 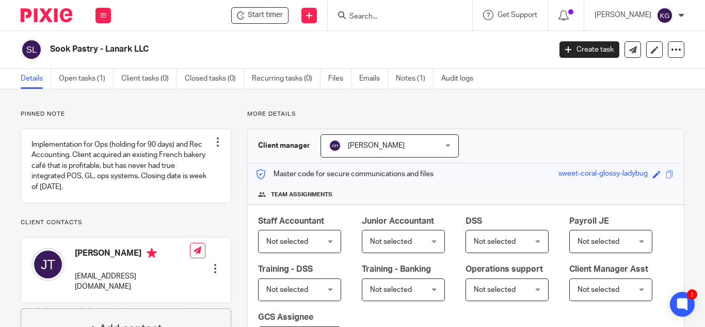 What do you see at coordinates (474, 221) in the screenshot?
I see `span: DSS` at bounding box center [474, 221].